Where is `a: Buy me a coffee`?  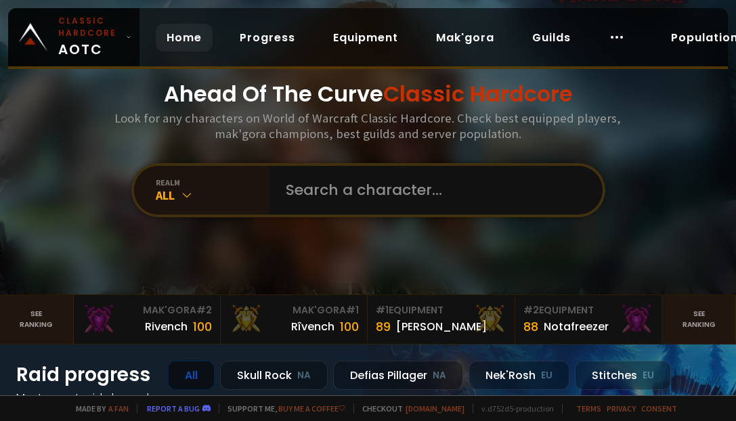
a: Buy me a coffee is located at coordinates (311, 408).